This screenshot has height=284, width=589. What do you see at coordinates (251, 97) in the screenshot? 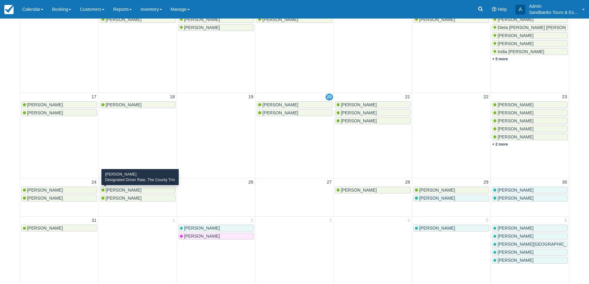
I see `a: 19` at bounding box center [251, 97].